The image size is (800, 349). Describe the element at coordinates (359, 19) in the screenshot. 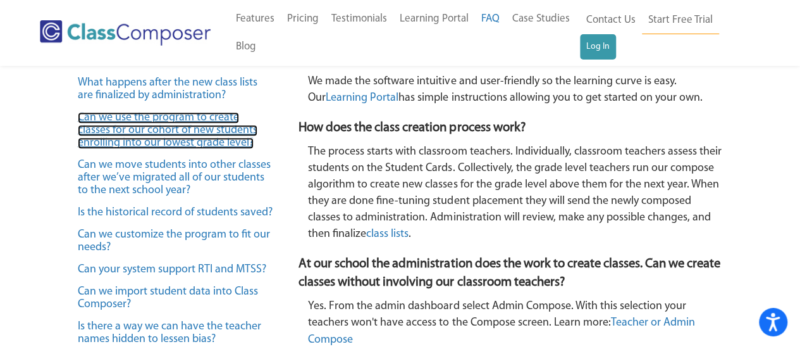

I see `a: Testimonials` at that location.